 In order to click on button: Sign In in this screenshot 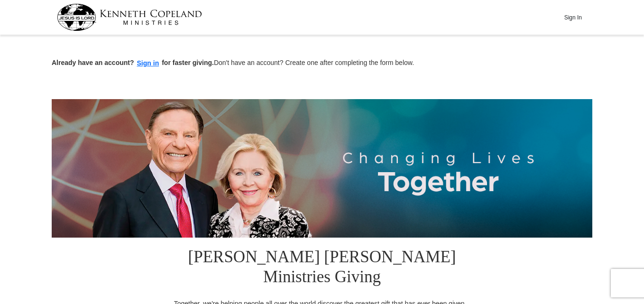, I will do `click(573, 17)`.